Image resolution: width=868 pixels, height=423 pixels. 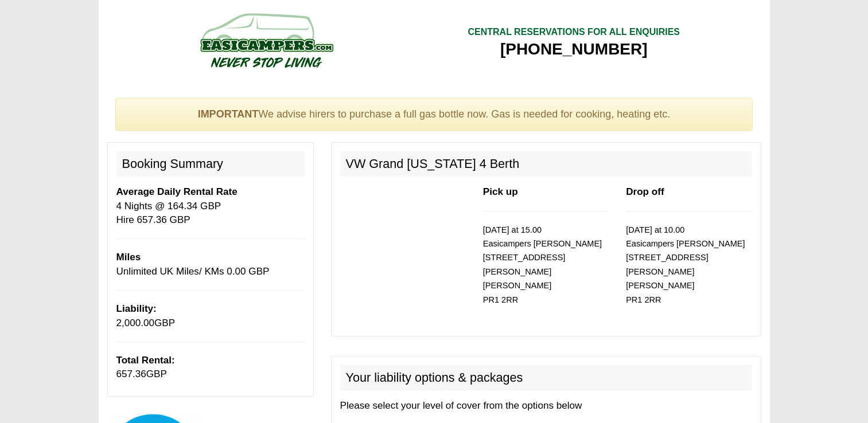 What do you see at coordinates (131, 374) in the screenshot?
I see `span: 657.36` at bounding box center [131, 374].